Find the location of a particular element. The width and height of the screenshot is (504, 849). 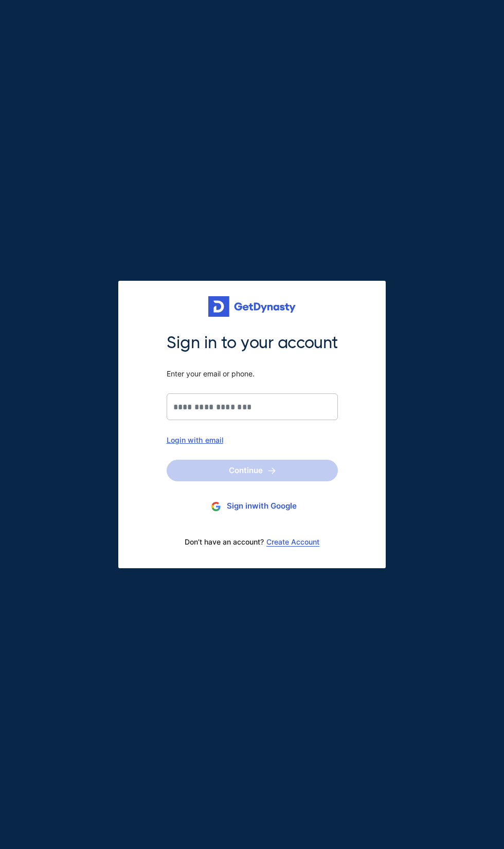

button: Sign inwith Google is located at coordinates (252, 506).